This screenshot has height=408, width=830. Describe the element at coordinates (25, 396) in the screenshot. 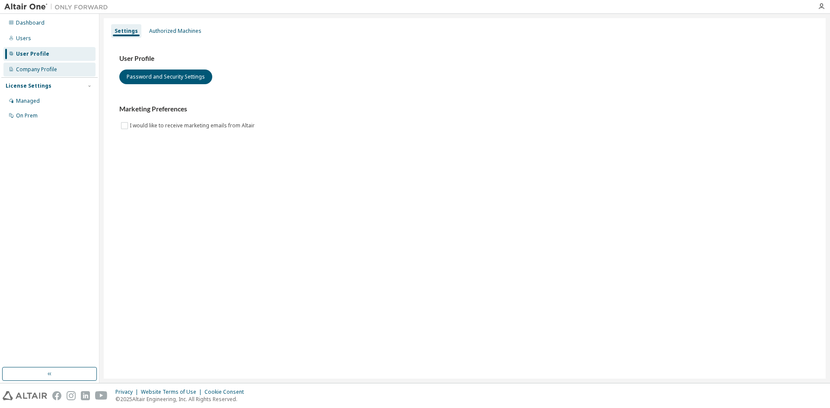

I see `img: altair_logo.svg` at that location.